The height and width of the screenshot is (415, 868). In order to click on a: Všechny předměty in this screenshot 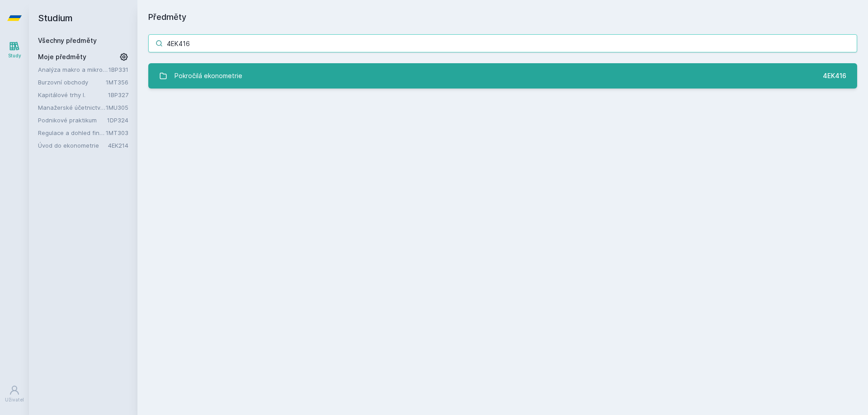, I will do `click(67, 40)`.